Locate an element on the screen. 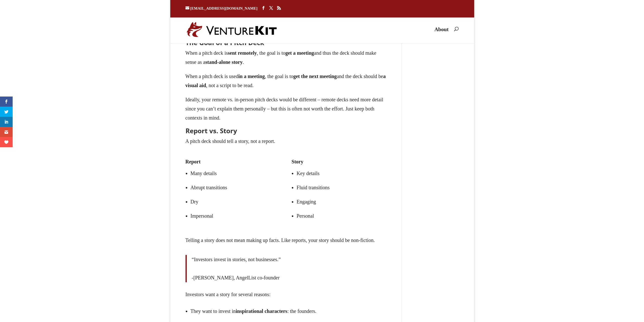  a: About is located at coordinates (441, 33).